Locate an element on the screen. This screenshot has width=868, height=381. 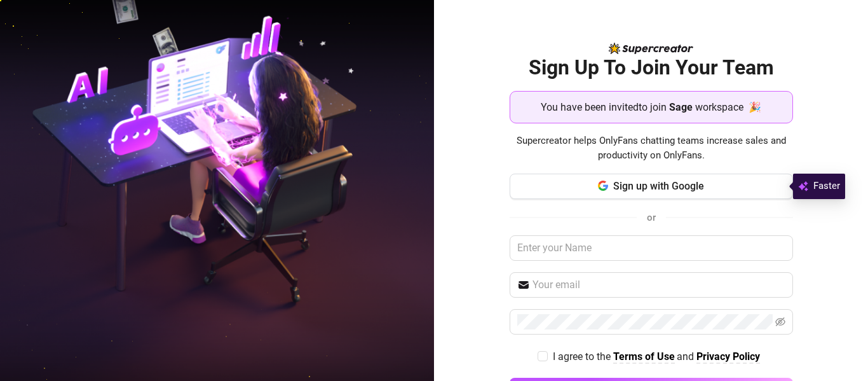
span: or is located at coordinates (651, 218).